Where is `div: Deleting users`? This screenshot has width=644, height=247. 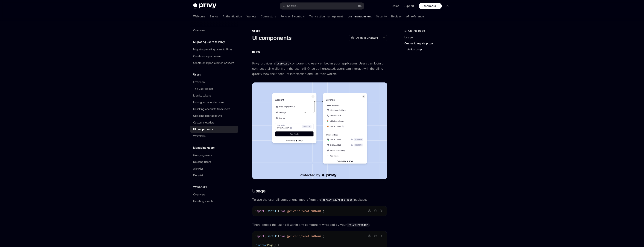
div: Deleting users is located at coordinates (202, 162).